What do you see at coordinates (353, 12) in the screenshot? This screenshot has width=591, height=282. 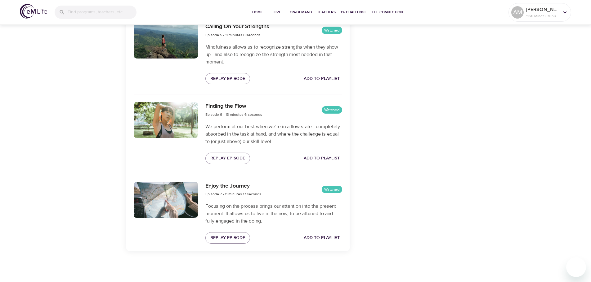 I see `span: 1% Challenge` at bounding box center [353, 12].